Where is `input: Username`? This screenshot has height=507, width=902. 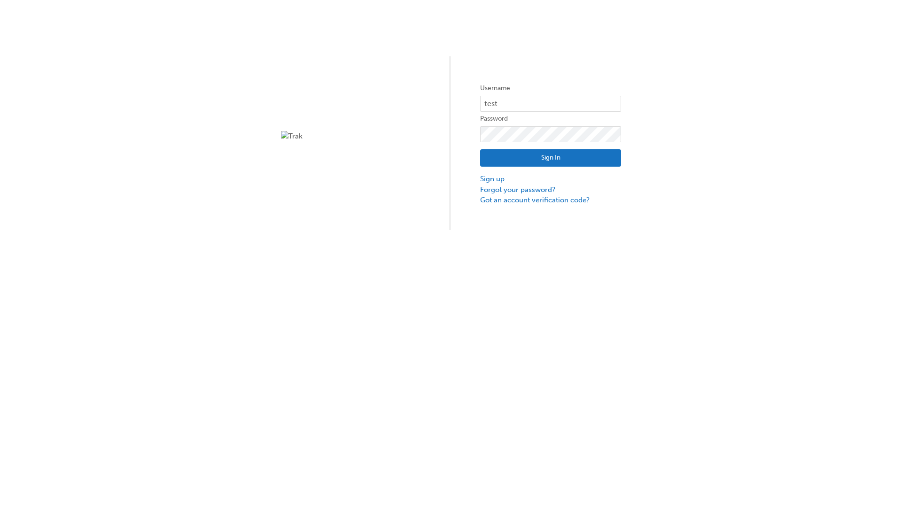
input: Username is located at coordinates (551, 104).